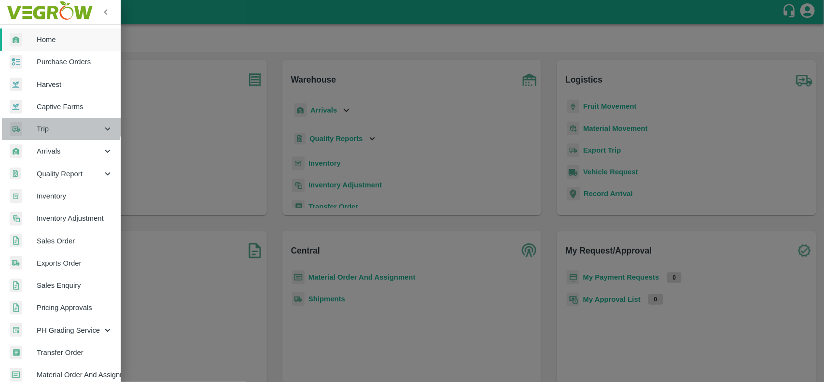 Image resolution: width=824 pixels, height=382 pixels. What do you see at coordinates (16, 263) in the screenshot?
I see `img: shipments` at bounding box center [16, 263].